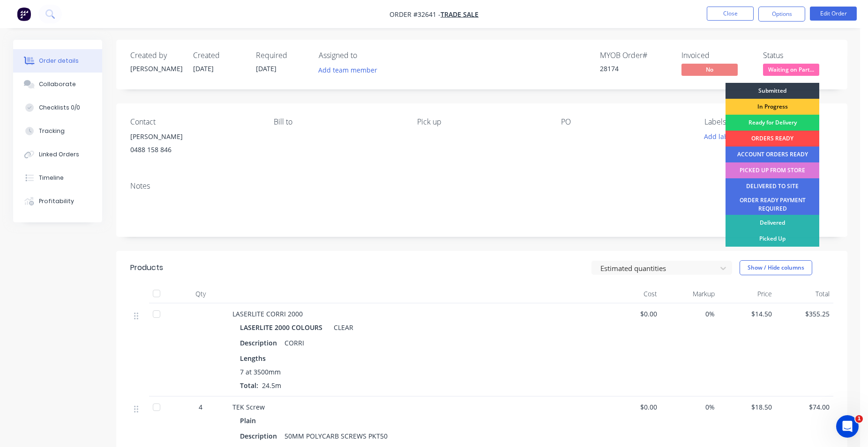 This screenshot has height=447, width=868. What do you see at coordinates (283, 327) in the screenshot?
I see `div: LASERLITE 2000 COLOURS` at bounding box center [283, 327].